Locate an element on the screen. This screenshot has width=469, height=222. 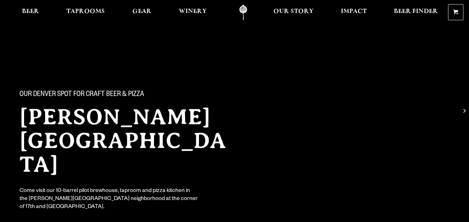
a: Impact is located at coordinates (354, 12).